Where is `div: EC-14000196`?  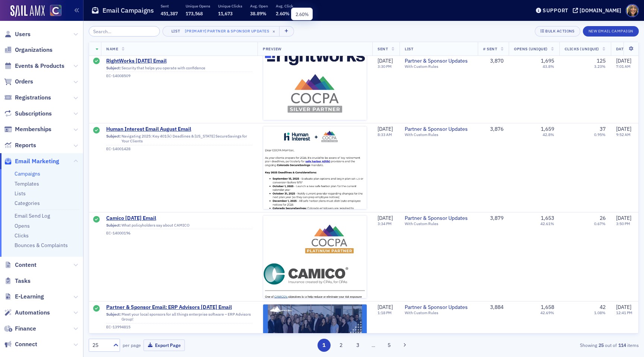
div: EC-14000196 is located at coordinates (179, 233).